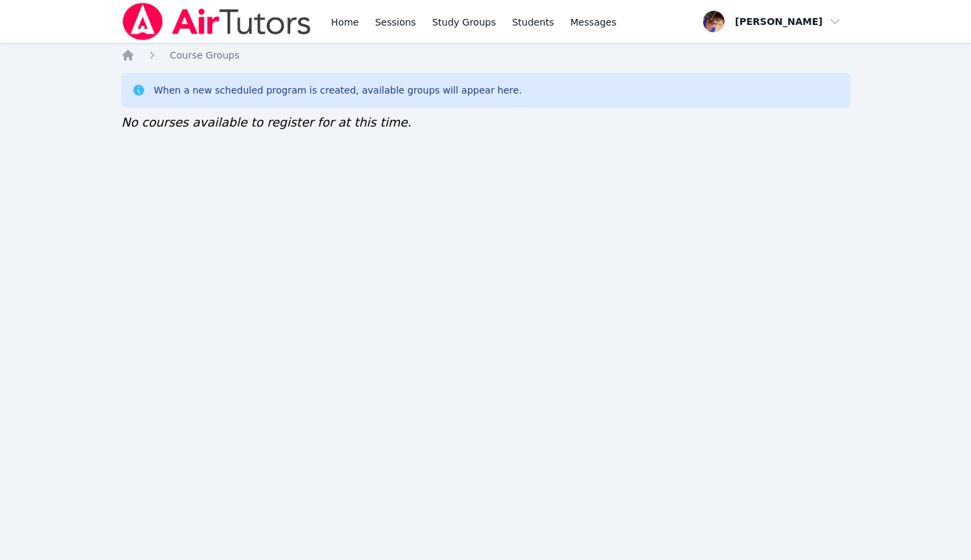 Image resolution: width=971 pixels, height=560 pixels. What do you see at coordinates (337, 90) in the screenshot?
I see `div: When a new scheduled program is created, available groups will appear here.` at bounding box center [337, 90].